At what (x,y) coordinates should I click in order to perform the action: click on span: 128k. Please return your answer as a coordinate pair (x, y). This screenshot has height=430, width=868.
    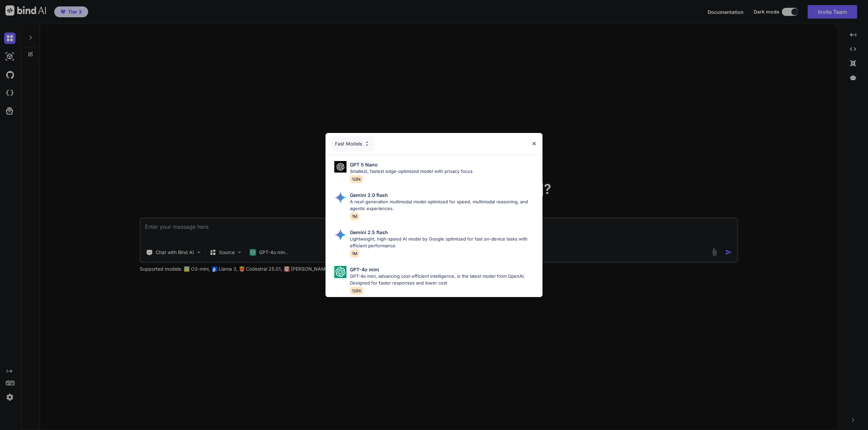
    Looking at the image, I should click on (356, 179).